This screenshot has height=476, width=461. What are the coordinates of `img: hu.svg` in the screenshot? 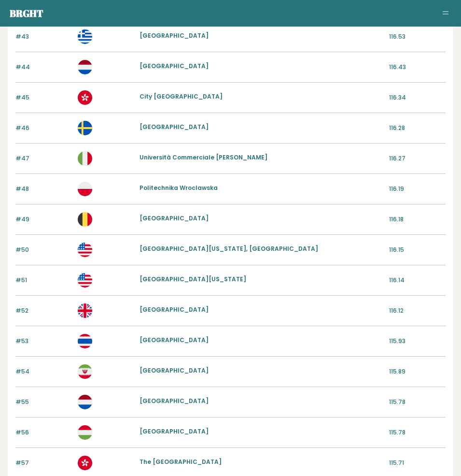 It's located at (85, 432).